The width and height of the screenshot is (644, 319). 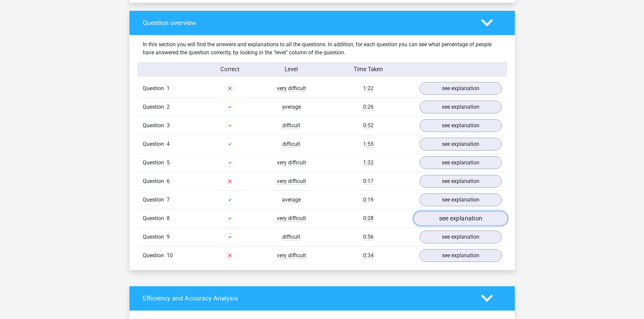 I want to click on span: 1:22, so click(x=368, y=88).